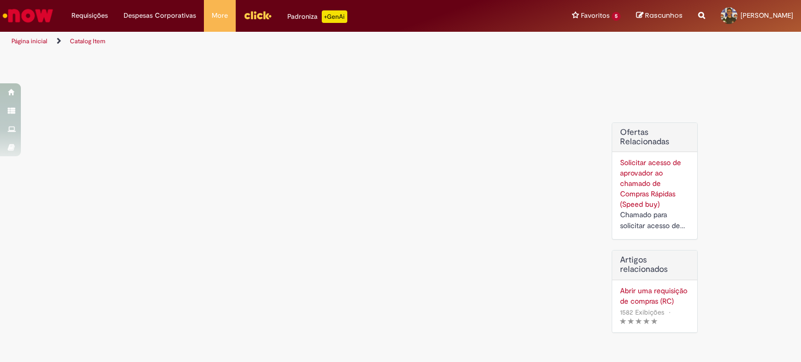 This screenshot has height=362, width=801. What do you see at coordinates (642, 312) in the screenshot?
I see `span: 1582 Exibições` at bounding box center [642, 312].